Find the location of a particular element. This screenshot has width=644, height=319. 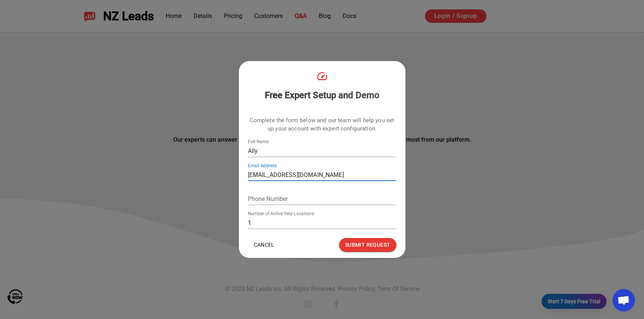

button: CANCEL is located at coordinates (264, 245).